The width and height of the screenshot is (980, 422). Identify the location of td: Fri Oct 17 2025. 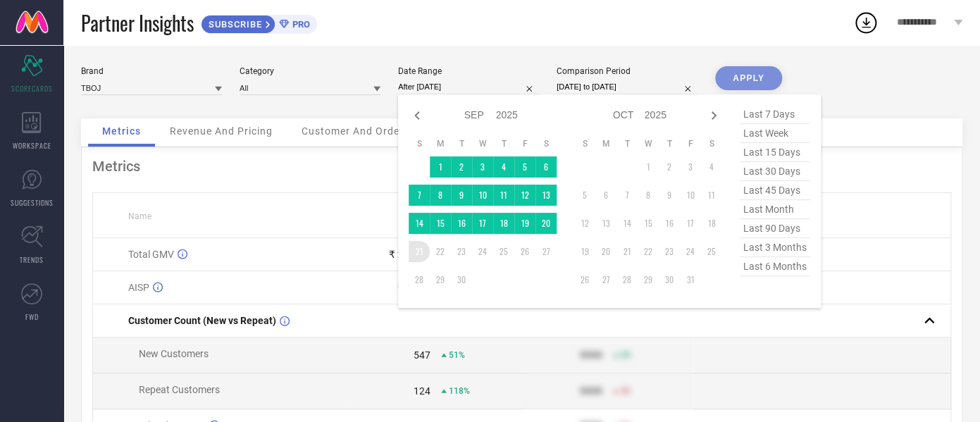
(690, 223).